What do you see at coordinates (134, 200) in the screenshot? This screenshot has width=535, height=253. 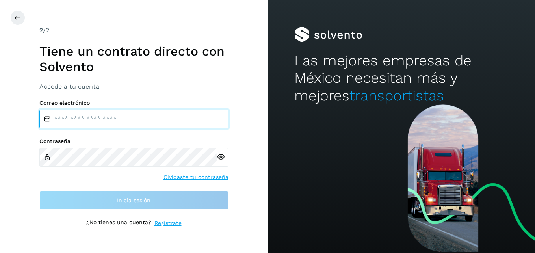 I see `span: Inicia sesión` at bounding box center [134, 200].